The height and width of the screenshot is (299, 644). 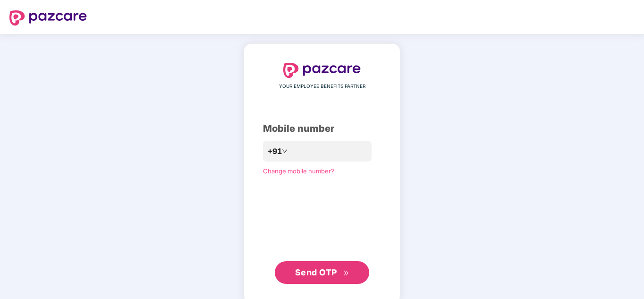 I want to click on div: Mobile number, so click(x=322, y=128).